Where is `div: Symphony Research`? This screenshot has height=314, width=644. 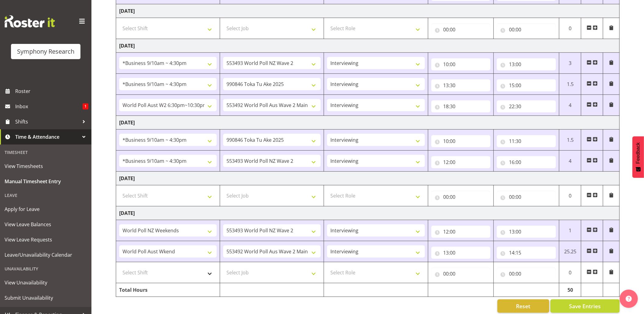 div: Symphony Research is located at coordinates (46, 51).